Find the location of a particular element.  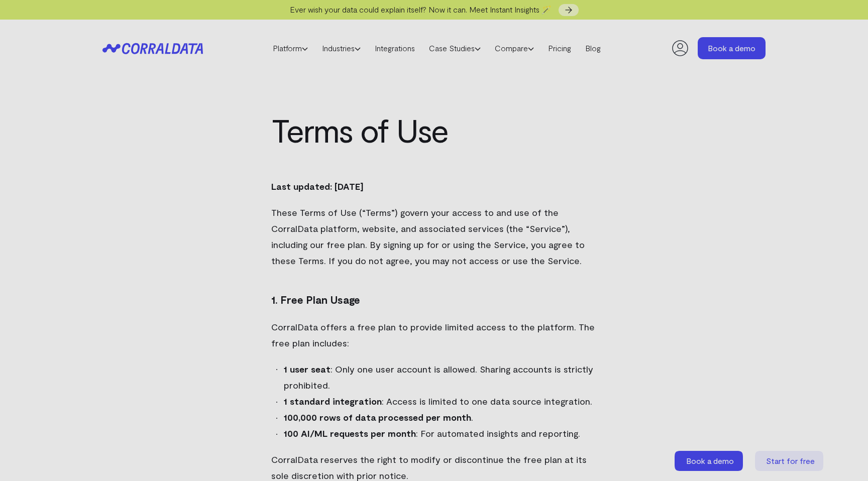

a: Pricing is located at coordinates (559, 49).